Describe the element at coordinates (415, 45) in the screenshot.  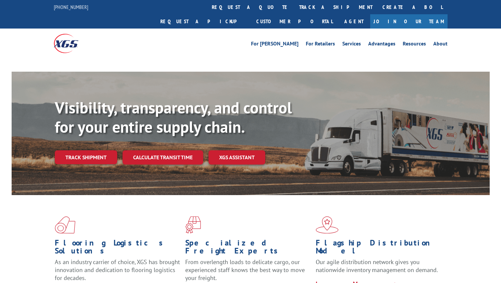
I see `a: Resources` at that location.